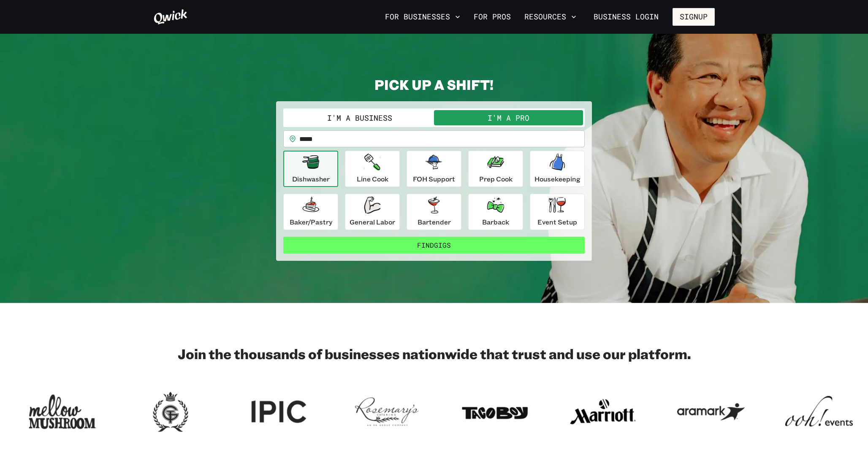 This screenshot has width=868, height=468. I want to click on img: Logo for Mellow Mushroom, so click(62, 412).